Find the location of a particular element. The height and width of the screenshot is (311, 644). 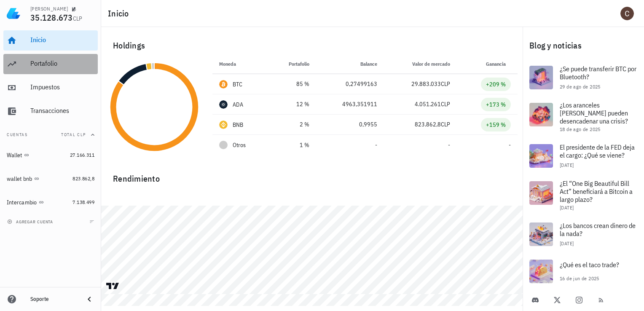

div: 0,9955 is located at coordinates (350, 125).